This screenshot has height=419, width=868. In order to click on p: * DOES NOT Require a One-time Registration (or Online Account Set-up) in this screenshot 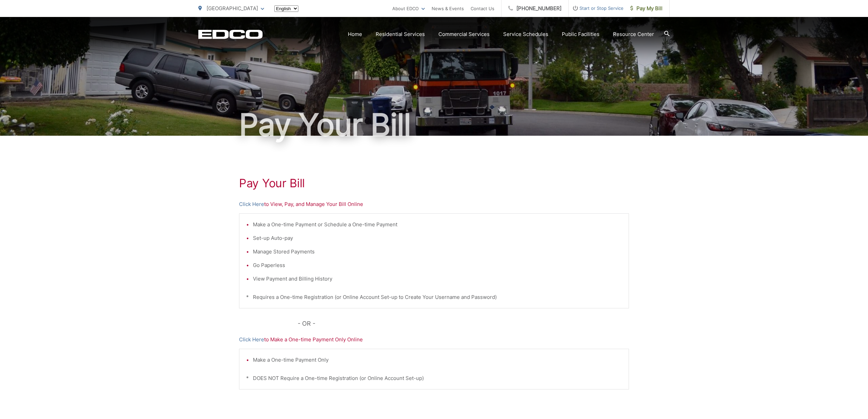, I will do `click(434, 378)`.